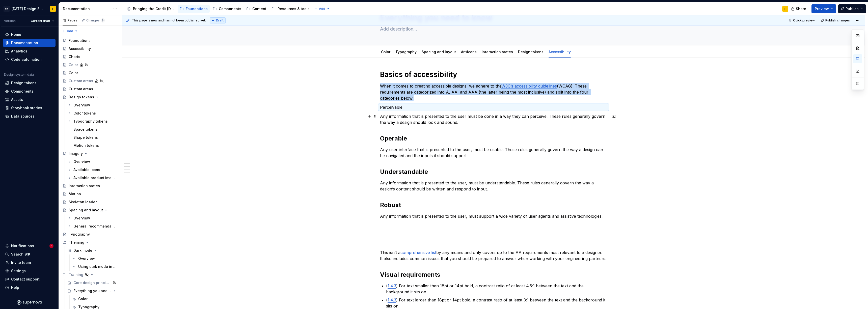  What do you see at coordinates (220, 20) in the screenshot?
I see `span: Draft` at bounding box center [220, 20].